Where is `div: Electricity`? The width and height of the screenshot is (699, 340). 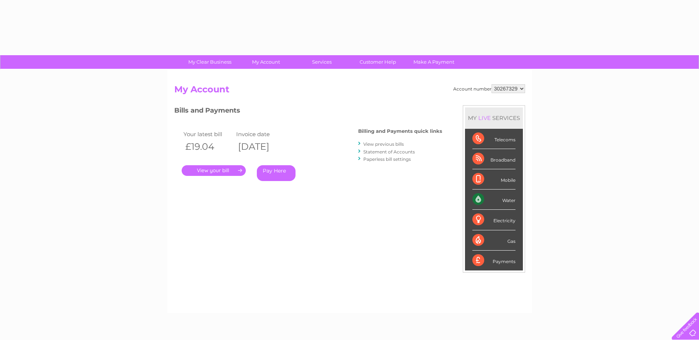
div: Electricity is located at coordinates (494, 220).